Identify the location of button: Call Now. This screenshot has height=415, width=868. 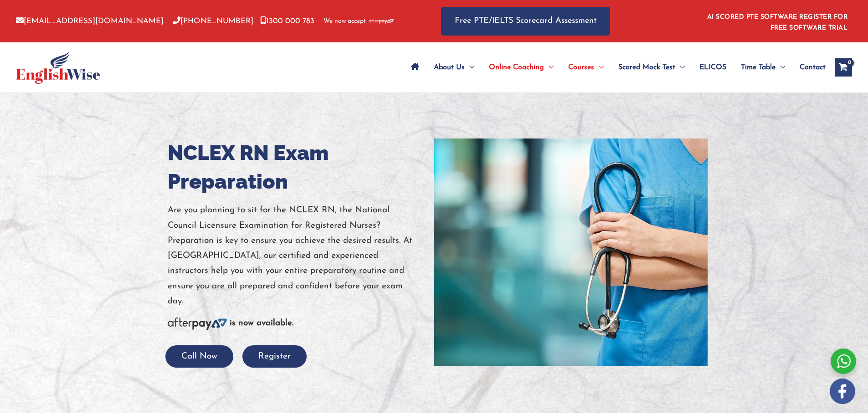
(199, 356).